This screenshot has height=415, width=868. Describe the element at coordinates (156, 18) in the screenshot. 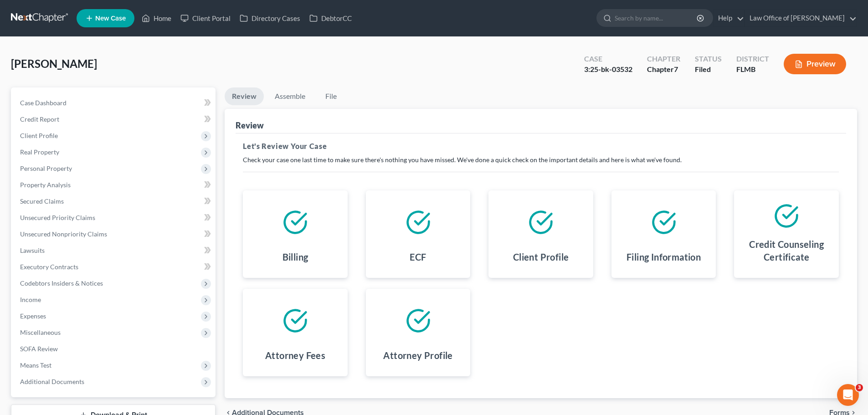

I see `a: Home` at that location.